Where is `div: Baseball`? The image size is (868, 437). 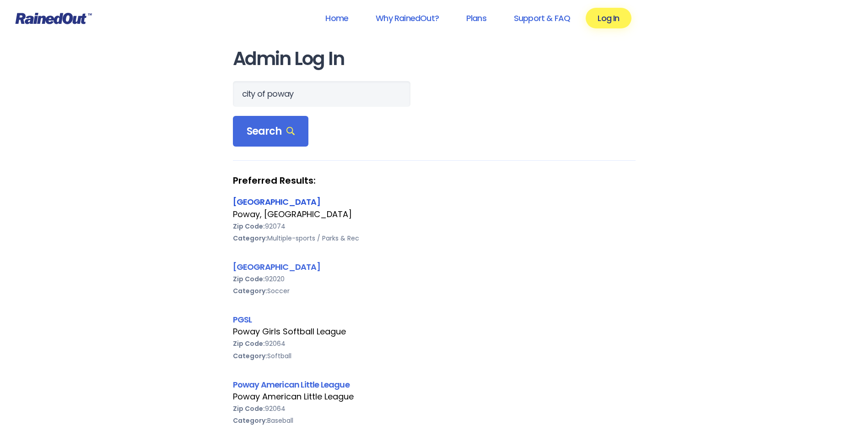
div: Baseball is located at coordinates (434, 420).